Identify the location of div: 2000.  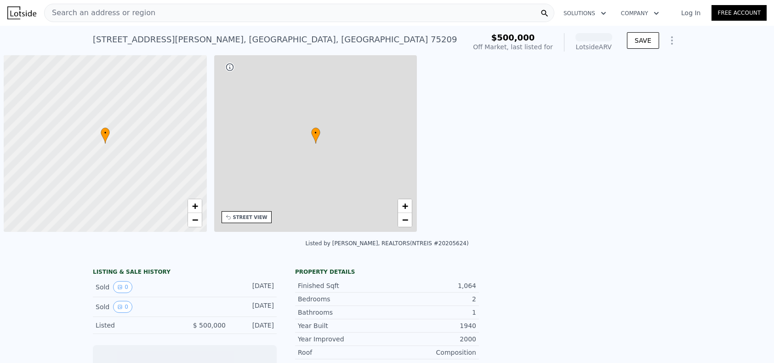
(432, 339).